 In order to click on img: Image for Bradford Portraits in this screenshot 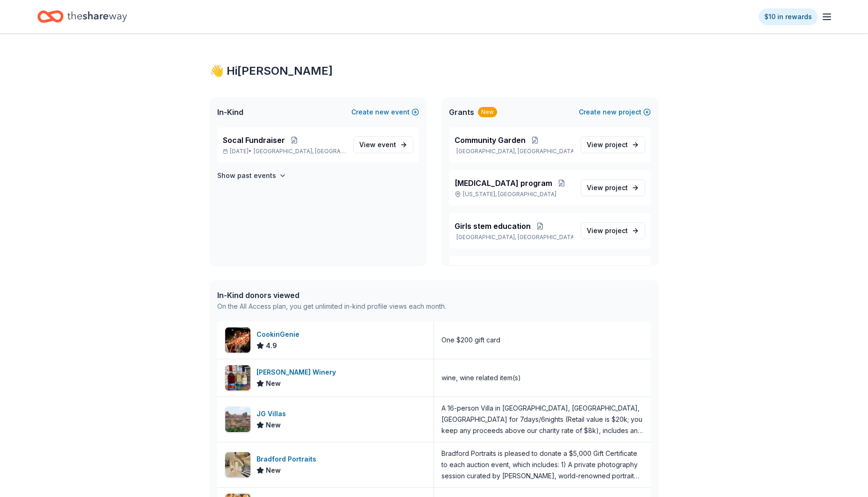, I will do `click(238, 465)`.